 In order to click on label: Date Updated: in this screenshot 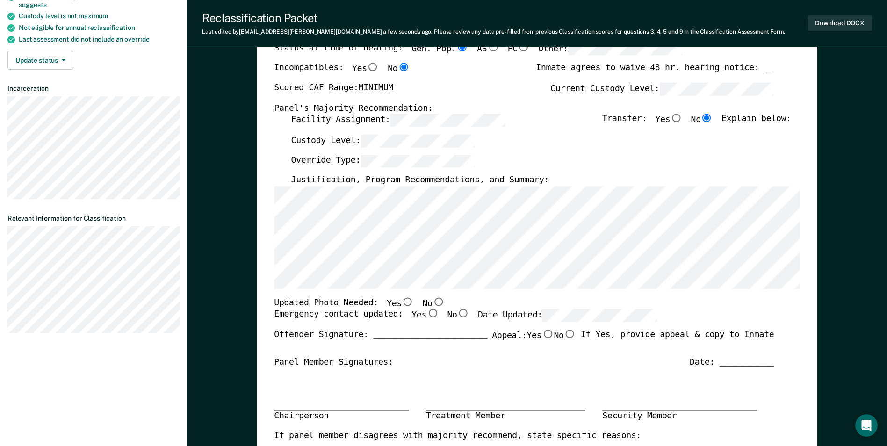, I will do `click(567, 316)`.